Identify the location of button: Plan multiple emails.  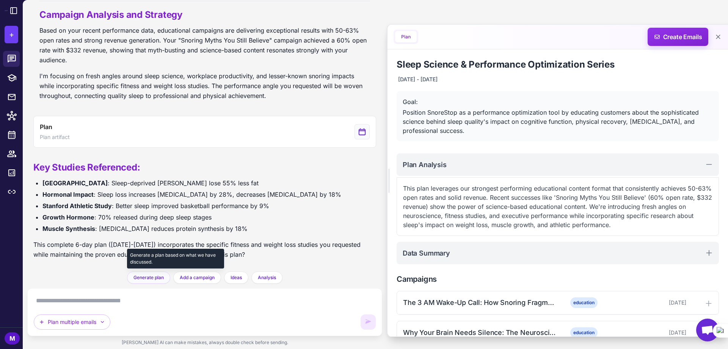
(72, 322).